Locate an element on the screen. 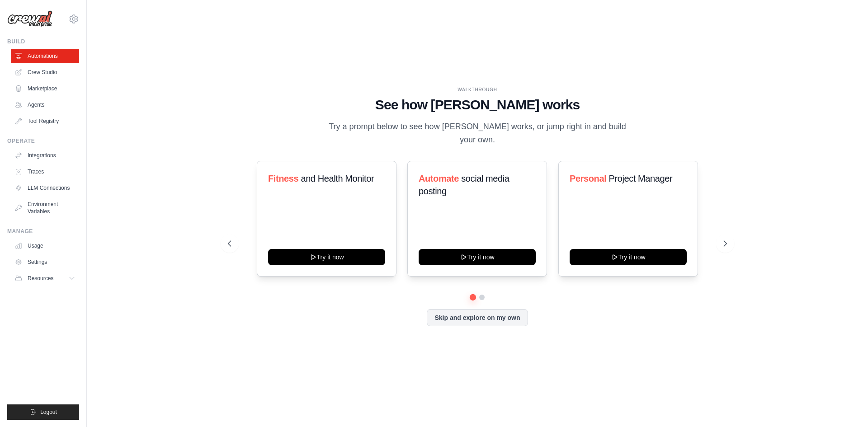  div: WALKTHROUGH is located at coordinates (477, 90).